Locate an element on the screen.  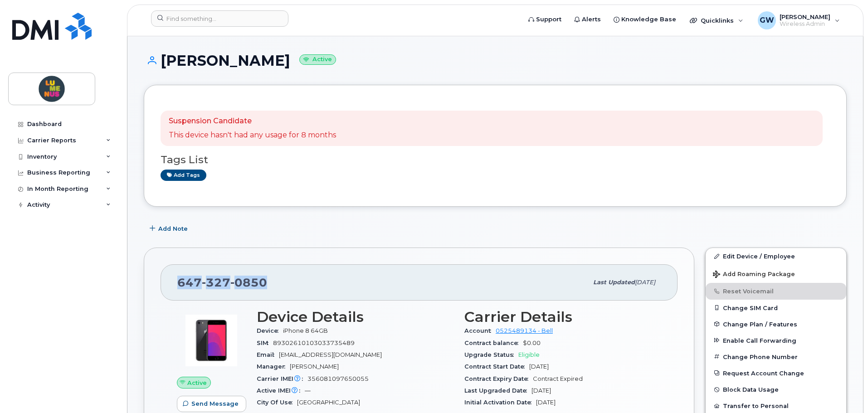
span: Last Upgraded Date is located at coordinates (498, 390).